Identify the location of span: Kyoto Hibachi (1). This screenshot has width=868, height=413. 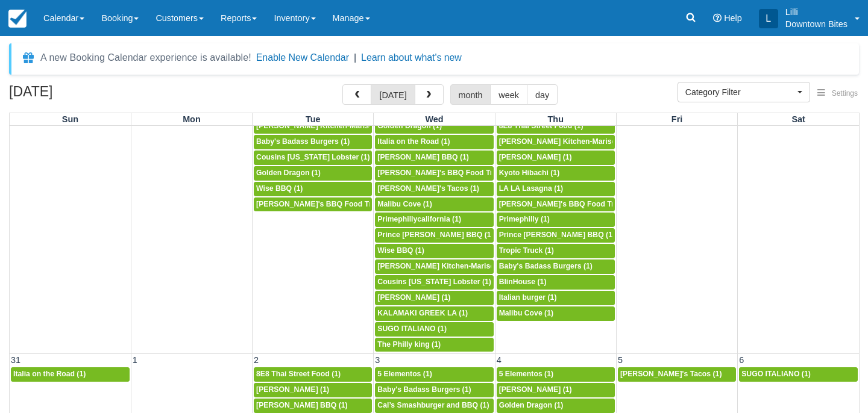
(530, 173).